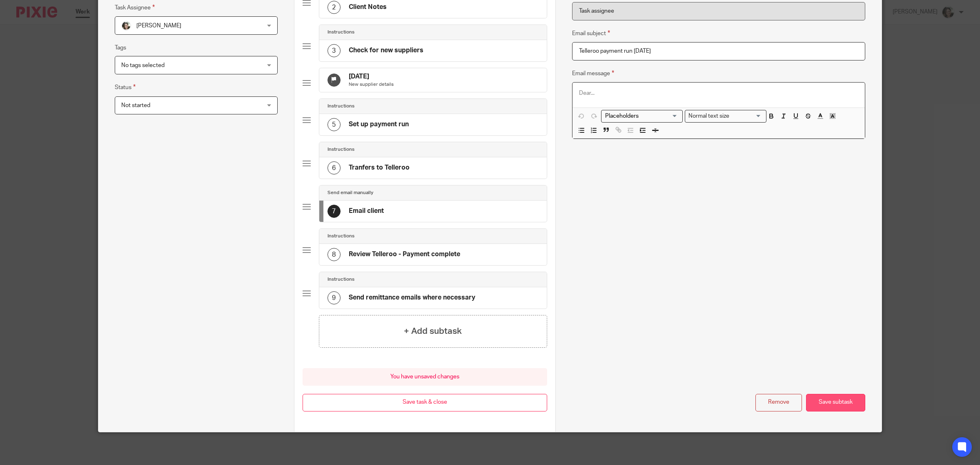 This screenshot has height=465, width=980. I want to click on div: Text styles, so click(726, 116).